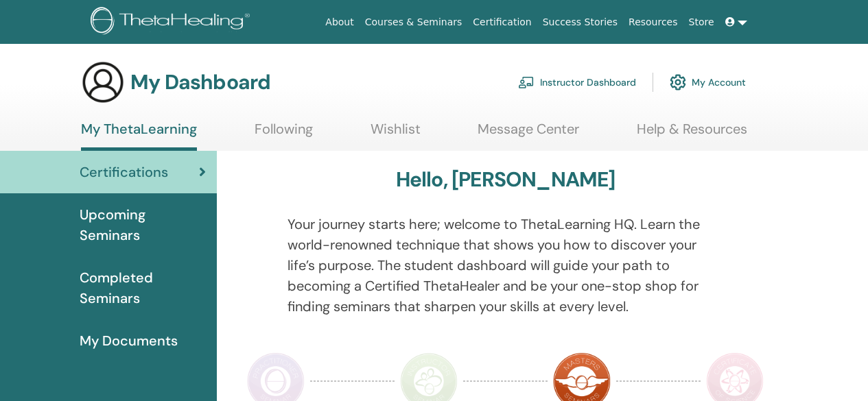 This screenshot has height=401, width=868. What do you see at coordinates (501, 22) in the screenshot?
I see `a: Certification` at bounding box center [501, 22].